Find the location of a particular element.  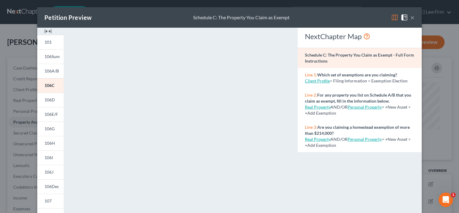

span: 106J is located at coordinates (49, 172).